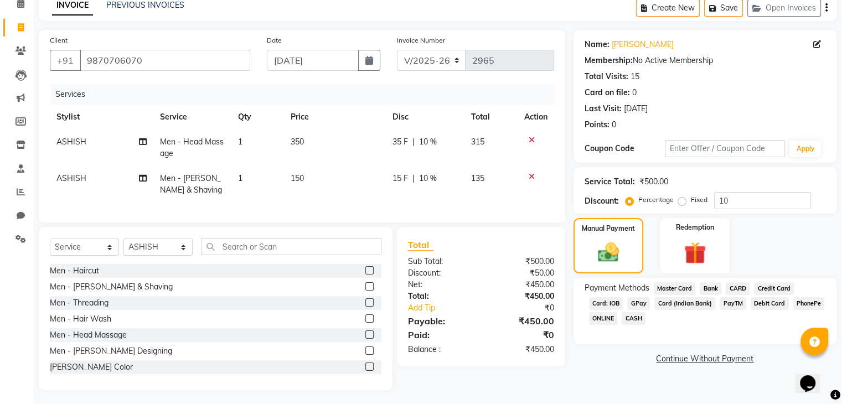 This screenshot has width=842, height=404. What do you see at coordinates (59, 40) in the screenshot?
I see `label: Client` at bounding box center [59, 40].